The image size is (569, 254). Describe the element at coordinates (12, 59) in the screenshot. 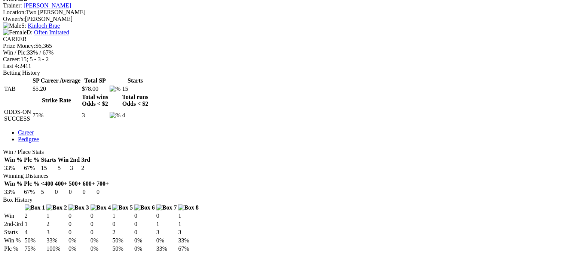

I see `span: Career:` at that location.